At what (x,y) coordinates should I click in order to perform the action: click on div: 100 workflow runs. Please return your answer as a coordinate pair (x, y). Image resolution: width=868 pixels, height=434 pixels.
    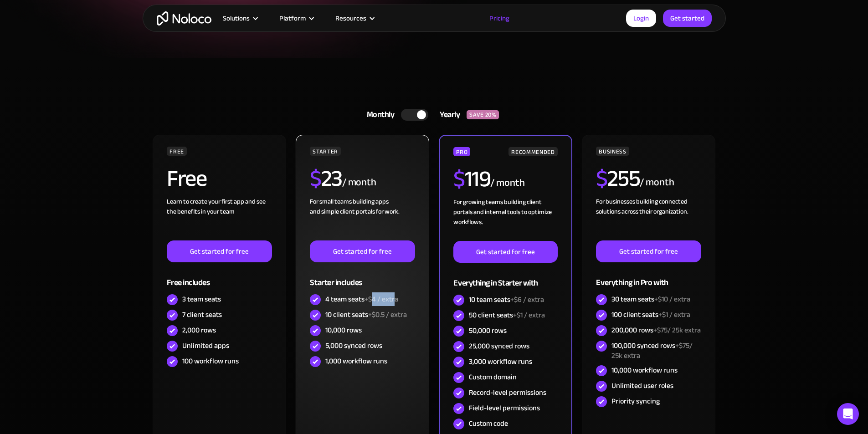
    Looking at the image, I should click on (211, 361).